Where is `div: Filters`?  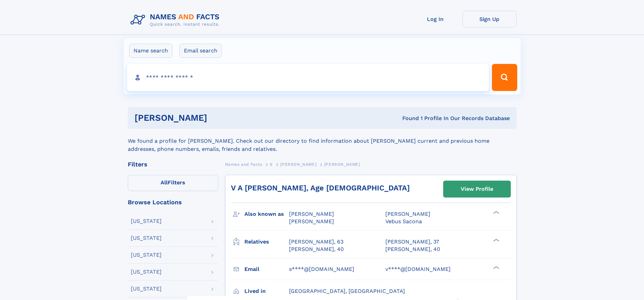 div: Filters is located at coordinates (173, 164).